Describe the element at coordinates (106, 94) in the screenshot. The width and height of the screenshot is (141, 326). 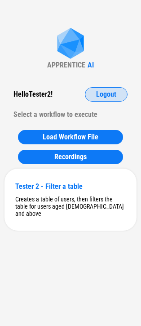
I see `span: Logout` at that location.